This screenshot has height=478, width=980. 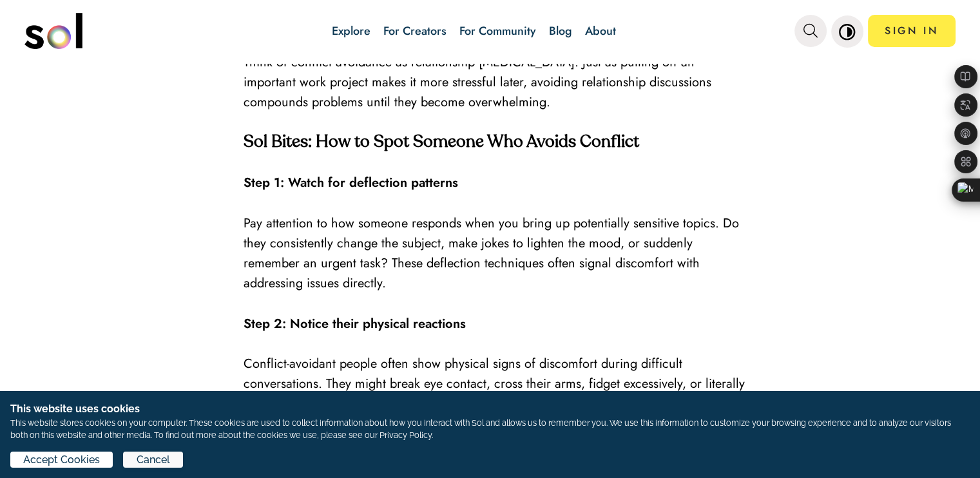 What do you see at coordinates (351, 182) in the screenshot?
I see `strong: Step 1: Watch for deflection patterns` at bounding box center [351, 182].